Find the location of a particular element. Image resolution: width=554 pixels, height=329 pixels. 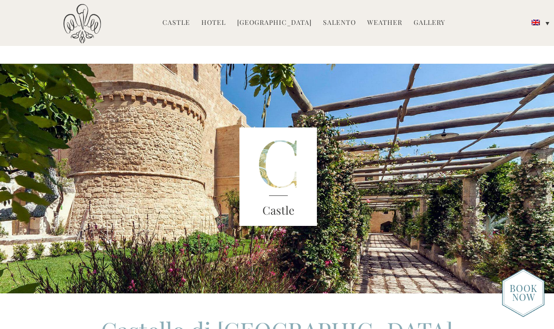

img: Castello di Ugento is located at coordinates (82, 23).